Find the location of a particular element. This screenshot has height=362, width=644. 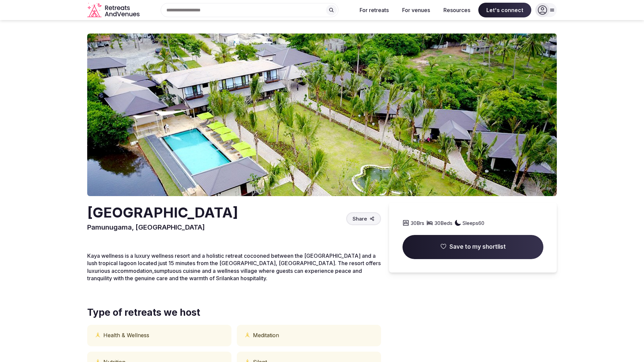

span: Share is located at coordinates (360, 218).